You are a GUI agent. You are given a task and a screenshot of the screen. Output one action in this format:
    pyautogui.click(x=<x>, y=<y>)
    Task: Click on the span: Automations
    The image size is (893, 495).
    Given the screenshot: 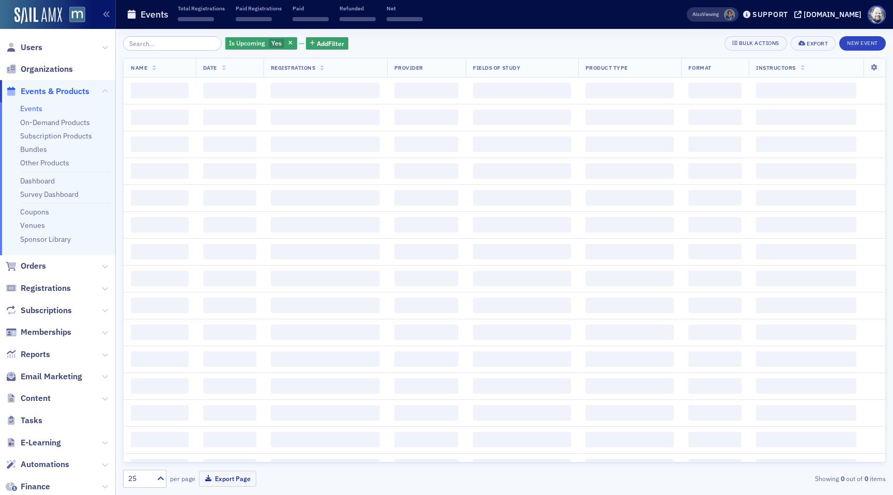 What is the action you would take?
    pyautogui.click(x=45, y=465)
    